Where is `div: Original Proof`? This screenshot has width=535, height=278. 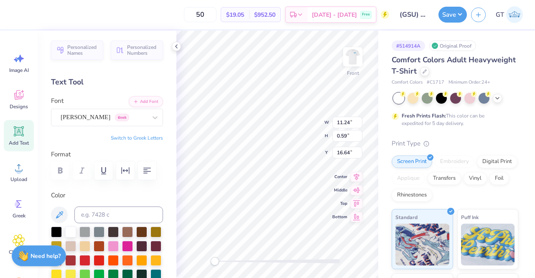
div: Original Proof is located at coordinates (452, 46).